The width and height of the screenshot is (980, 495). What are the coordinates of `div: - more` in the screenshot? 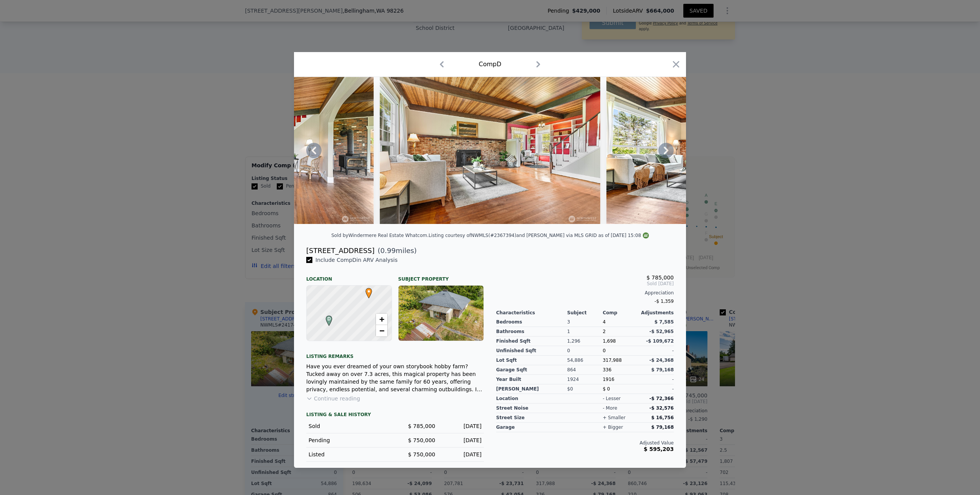 It's located at (610, 408).